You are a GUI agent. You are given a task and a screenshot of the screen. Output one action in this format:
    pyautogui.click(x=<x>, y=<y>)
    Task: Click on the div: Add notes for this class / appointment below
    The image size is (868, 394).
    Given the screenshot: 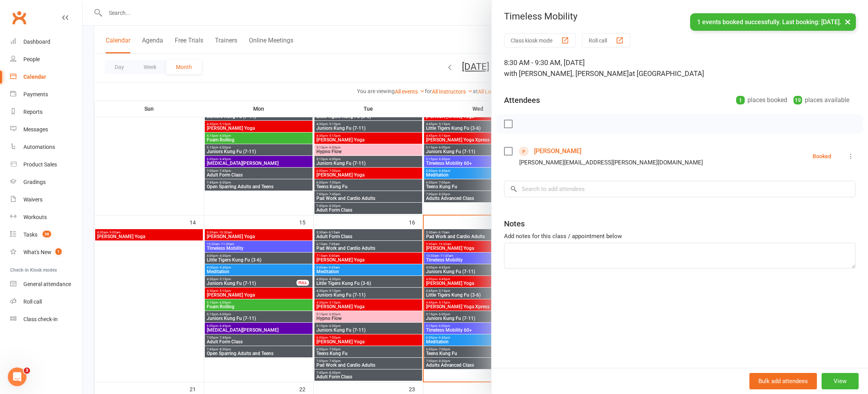 What is the action you would take?
    pyautogui.click(x=680, y=236)
    